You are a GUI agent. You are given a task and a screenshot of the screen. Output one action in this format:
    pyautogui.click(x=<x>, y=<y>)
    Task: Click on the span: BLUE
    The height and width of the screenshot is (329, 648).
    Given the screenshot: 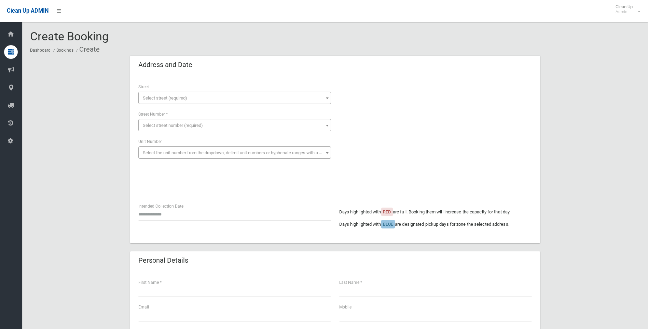 What is the action you would take?
    pyautogui.click(x=388, y=224)
    